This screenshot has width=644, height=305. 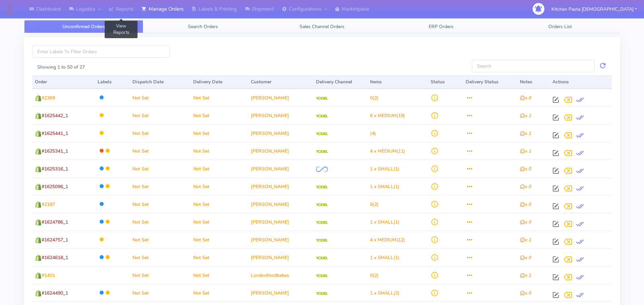 I want to click on span: #1625441_1, so click(x=54, y=134).